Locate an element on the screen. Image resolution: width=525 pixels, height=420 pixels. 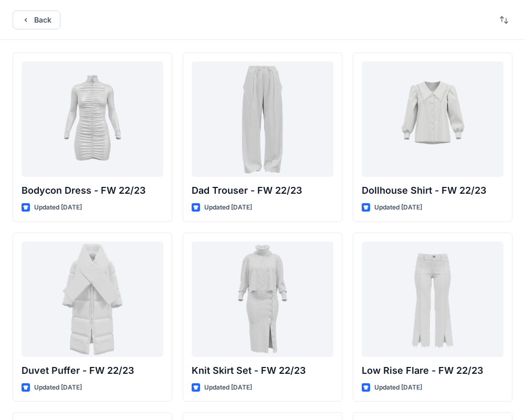
p: Knit Skirt Set - FW 22/23 is located at coordinates (262, 371).